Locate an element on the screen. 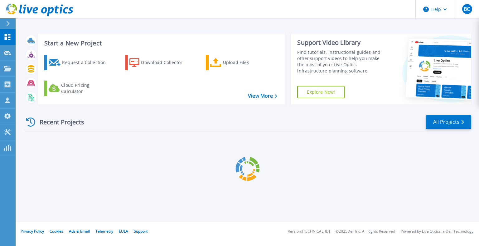 The height and width of the screenshot is (246, 479). h3: Start a New Project is located at coordinates (160, 43).